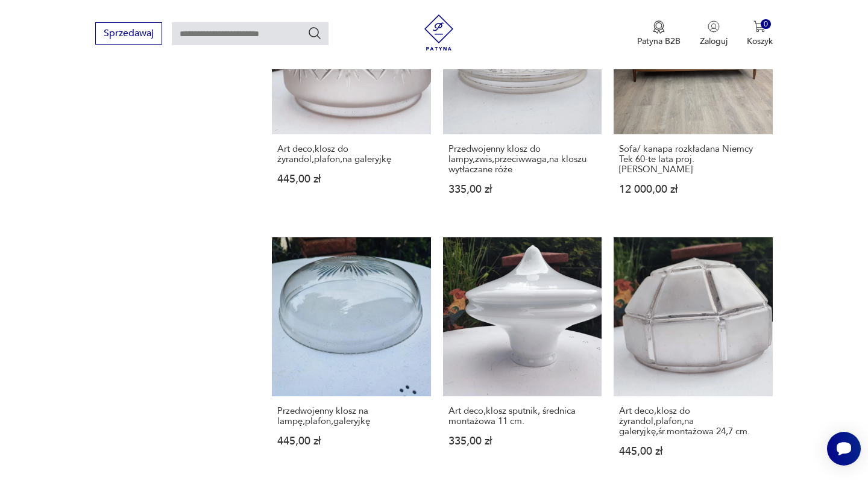  Describe the element at coordinates (759, 41) in the screenshot. I see `p: Koszyk` at that location.